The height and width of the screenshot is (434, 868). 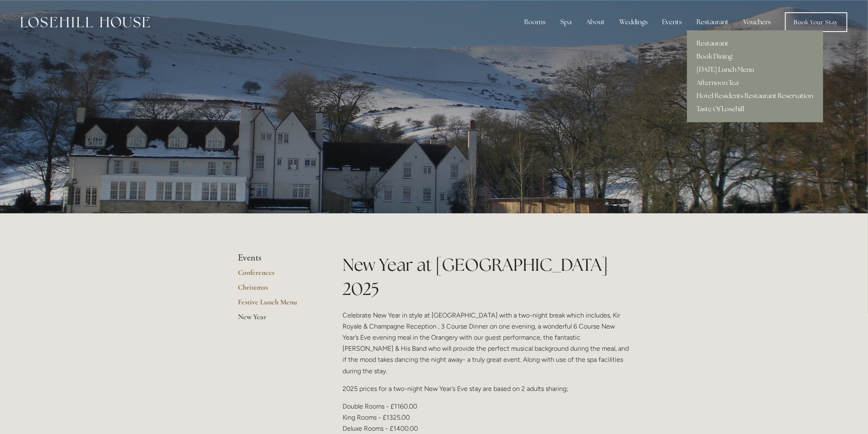 I want to click on a: Afternoon Tea, so click(x=755, y=83).